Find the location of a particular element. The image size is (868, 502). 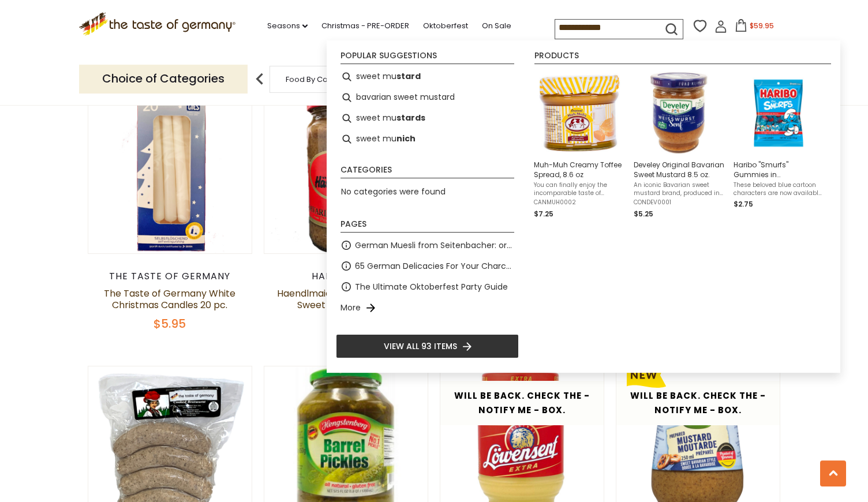

a: German Muesli from Seitenbacher: organic and natural food at its best. is located at coordinates (435, 245).